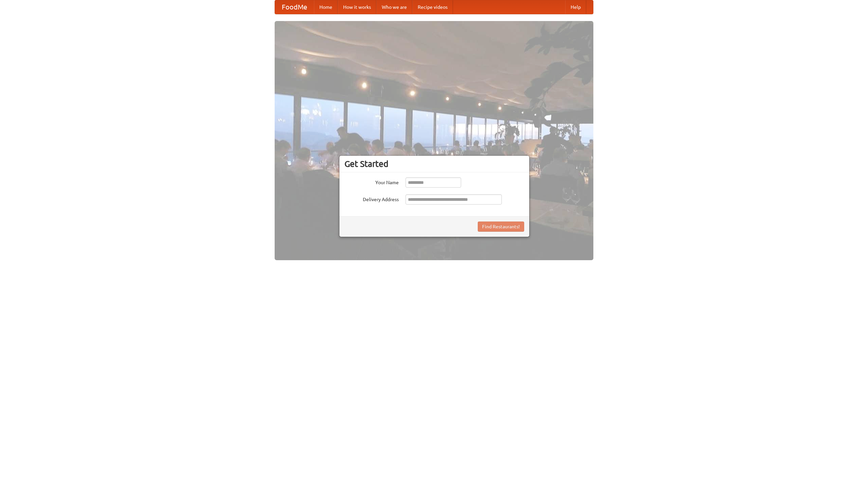 The height and width of the screenshot is (480, 868). Describe the element at coordinates (356, 7) in the screenshot. I see `a: How it works` at that location.